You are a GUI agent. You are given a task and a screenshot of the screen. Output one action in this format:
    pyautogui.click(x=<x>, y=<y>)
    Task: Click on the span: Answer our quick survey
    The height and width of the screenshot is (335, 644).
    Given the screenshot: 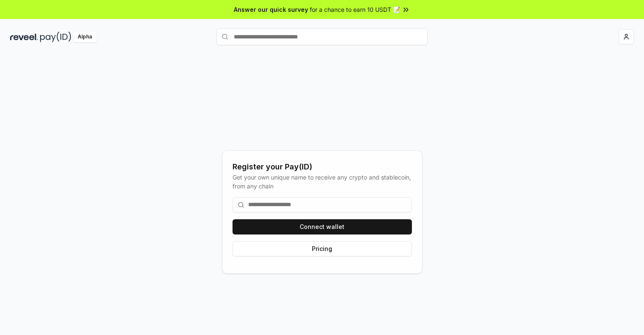 What is the action you would take?
    pyautogui.click(x=271, y=9)
    